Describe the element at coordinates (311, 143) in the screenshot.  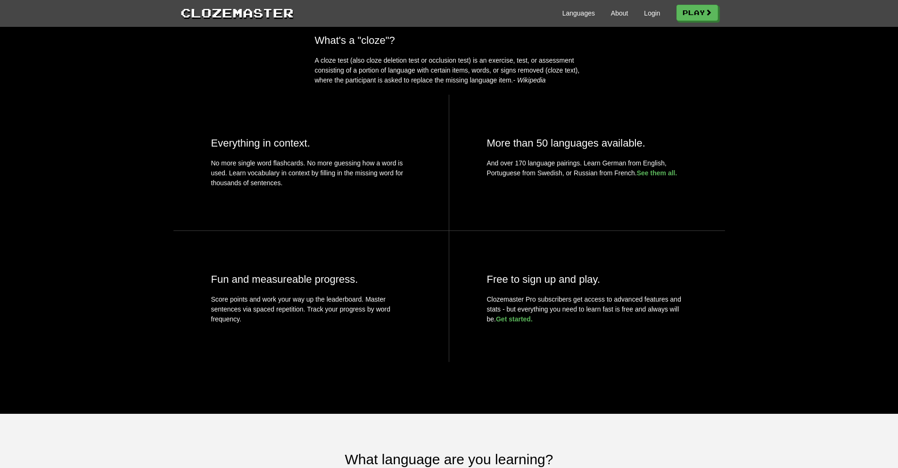
I see `h2: Everything in context.` at that location.